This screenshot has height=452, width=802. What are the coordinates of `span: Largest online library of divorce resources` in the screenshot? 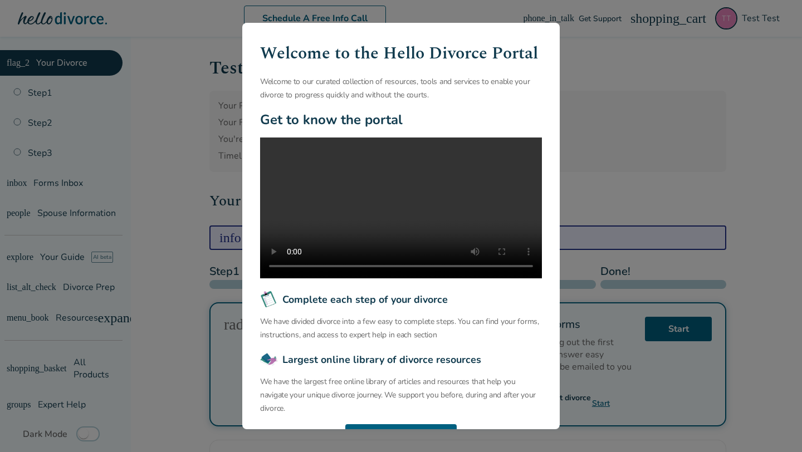 It's located at (381, 360).